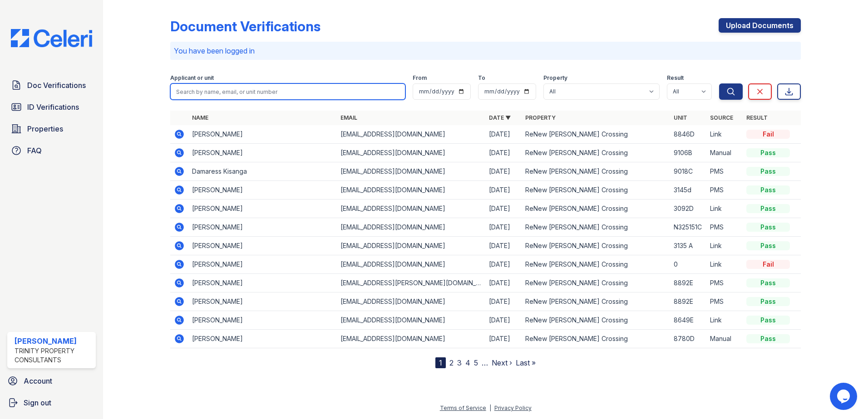 This screenshot has height=419, width=868. Describe the element at coordinates (52, 403) in the screenshot. I see `a: Sign out` at that location.